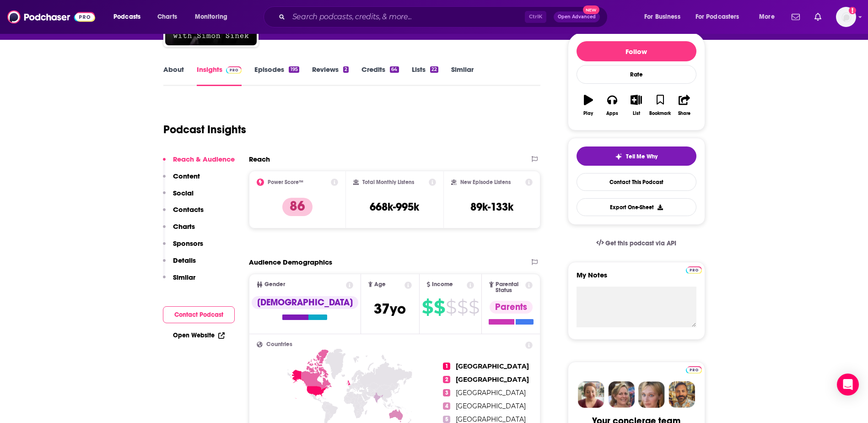 Image resolution: width=868 pixels, height=423 pixels. I want to click on button: Reach & Audience, so click(198, 163).